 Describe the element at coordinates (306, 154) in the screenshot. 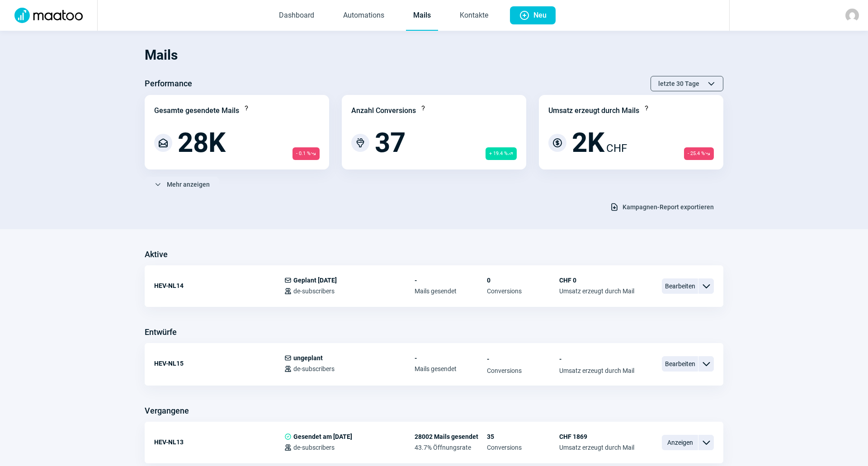

I see `span: - 0.1 %` at that location.